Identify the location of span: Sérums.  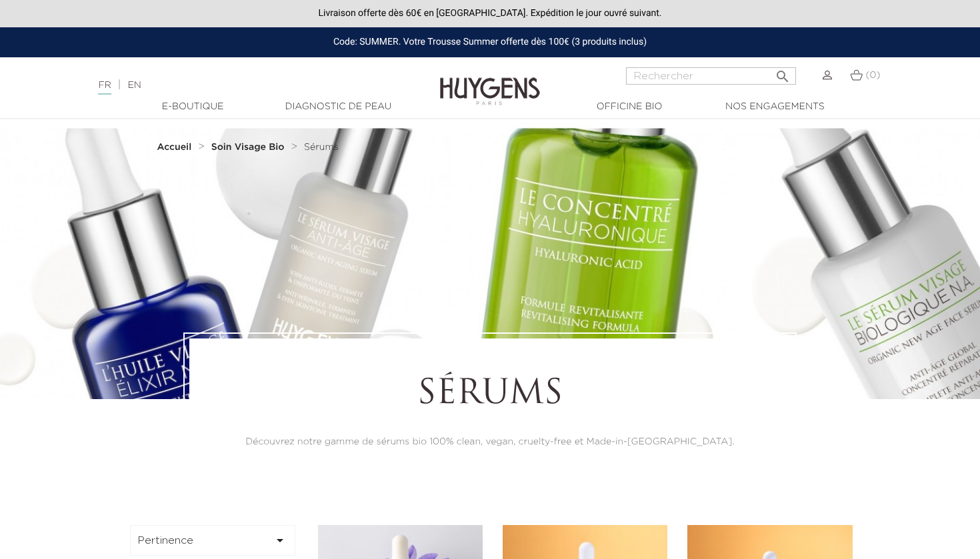
(322, 147).